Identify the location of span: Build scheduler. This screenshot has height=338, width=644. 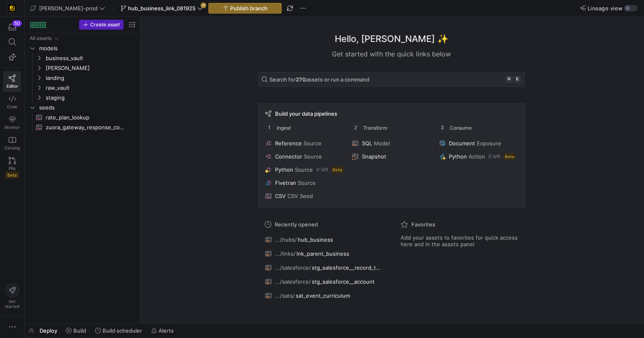
(122, 331).